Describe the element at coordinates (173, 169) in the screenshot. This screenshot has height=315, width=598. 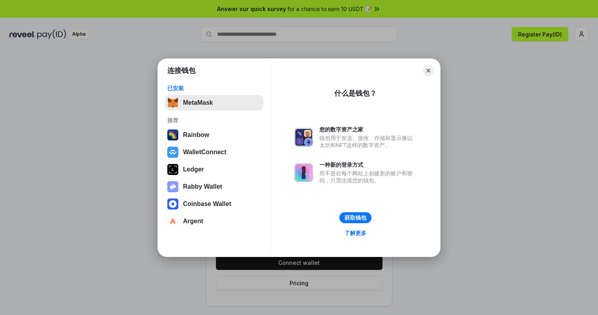
I see `img: svg+xml,%3Csvg%20xmlns%3D%22http%3A%2F%2Fwww.w3.org%2F2000%2Fsvg%22%20width%3D%2228%22%20height%3...` at that location.